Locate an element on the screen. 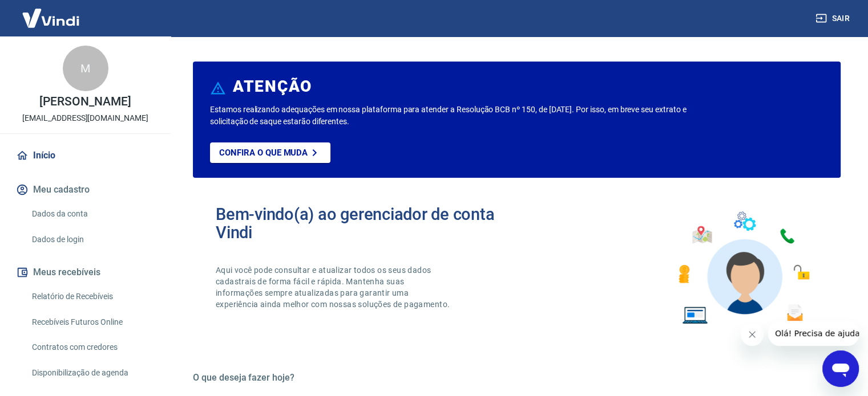  p: Confira o que muda is located at coordinates (263, 153).